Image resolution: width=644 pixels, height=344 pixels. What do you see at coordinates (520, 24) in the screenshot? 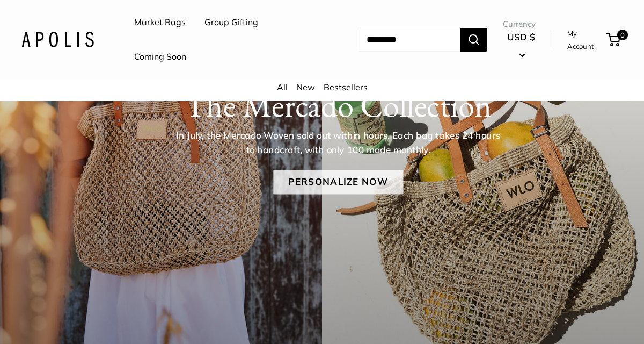
I see `span: Currency` at bounding box center [520, 24].